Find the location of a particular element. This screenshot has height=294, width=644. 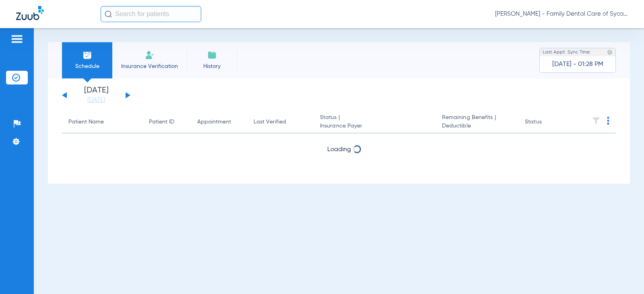

img: Search Icon is located at coordinates (108, 14).